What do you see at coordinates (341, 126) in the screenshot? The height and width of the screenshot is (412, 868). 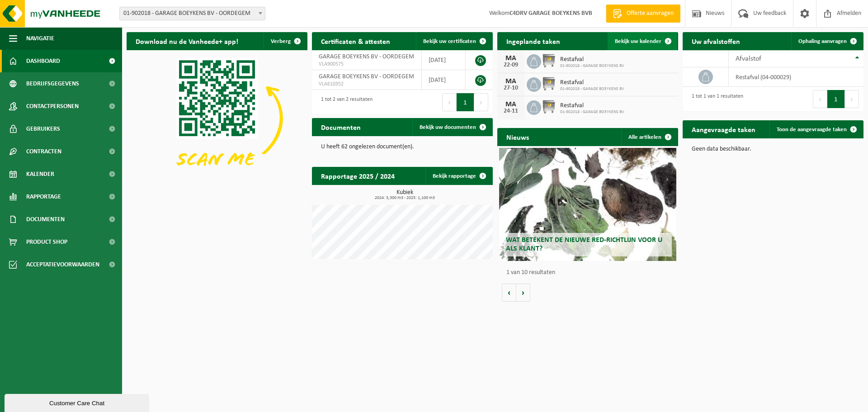 I see `h2: Documenten` at bounding box center [341, 126].